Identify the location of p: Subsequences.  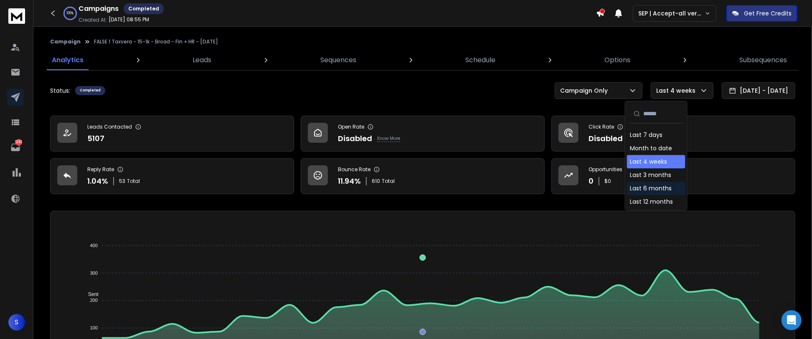
(763, 60).